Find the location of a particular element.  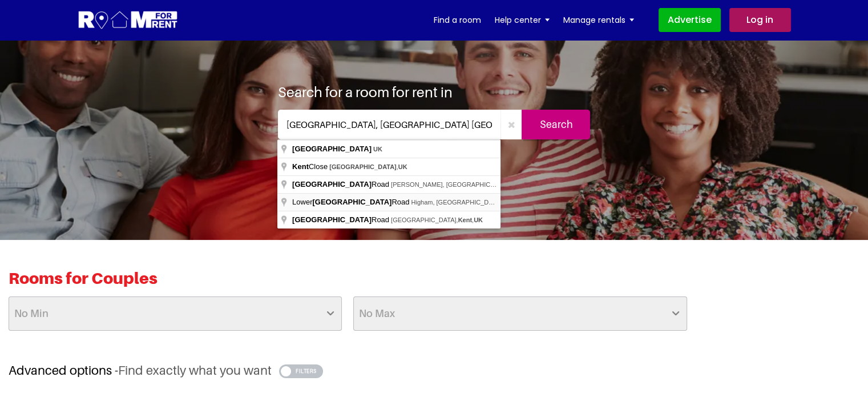

a: Advertise is located at coordinates (690, 20).